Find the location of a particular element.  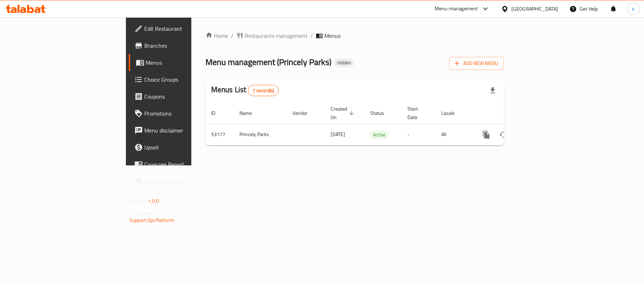

a: Restaurants management is located at coordinates (272, 36).